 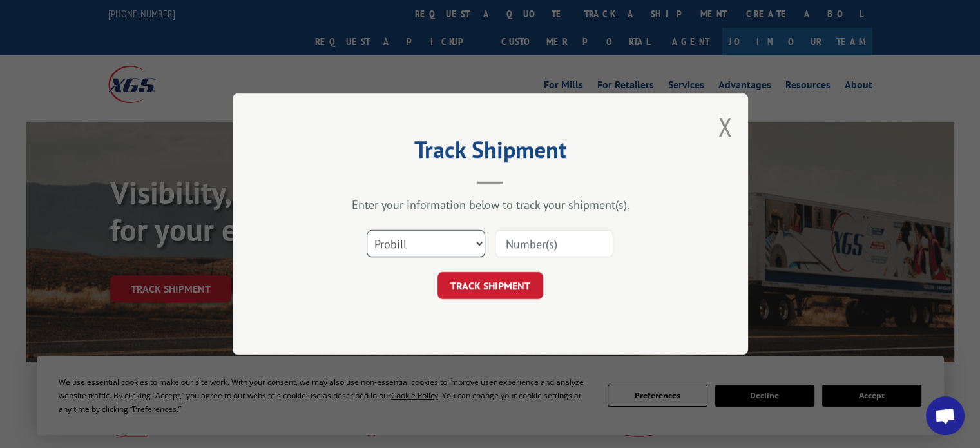 I want to click on input: Number(s), so click(x=555, y=244).